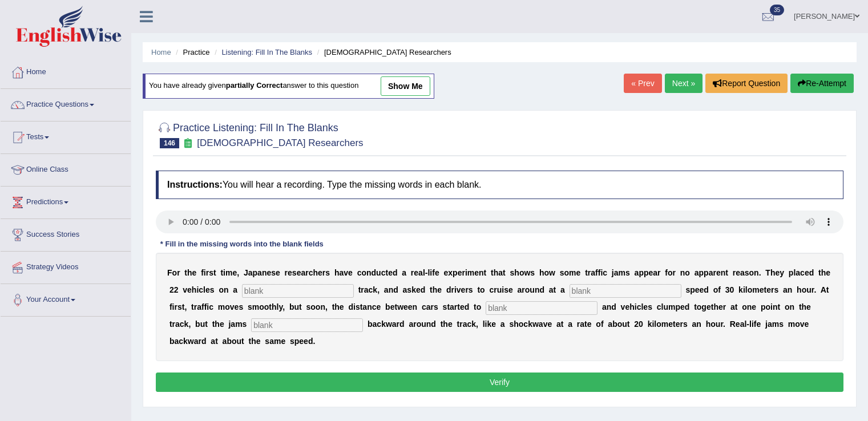 The height and width of the screenshot is (421, 868). Describe the element at coordinates (169, 273) in the screenshot. I see `b: F` at that location.